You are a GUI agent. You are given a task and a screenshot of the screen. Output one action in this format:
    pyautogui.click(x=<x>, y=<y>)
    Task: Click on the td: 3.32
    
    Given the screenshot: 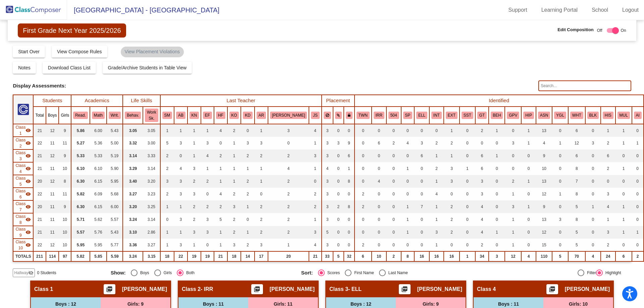 What is the action you would take?
    pyautogui.click(x=133, y=143)
    